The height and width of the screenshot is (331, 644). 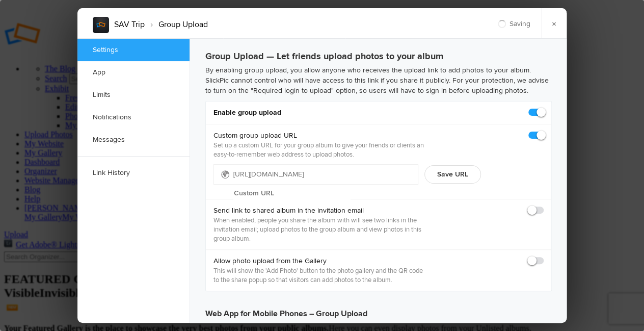 I want to click on a: Link History, so click(x=133, y=173).